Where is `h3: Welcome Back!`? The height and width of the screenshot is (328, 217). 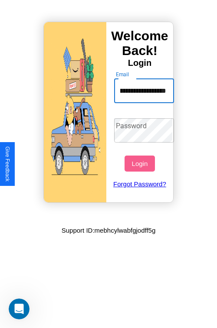
h3: Welcome Back! is located at coordinates (140, 43).